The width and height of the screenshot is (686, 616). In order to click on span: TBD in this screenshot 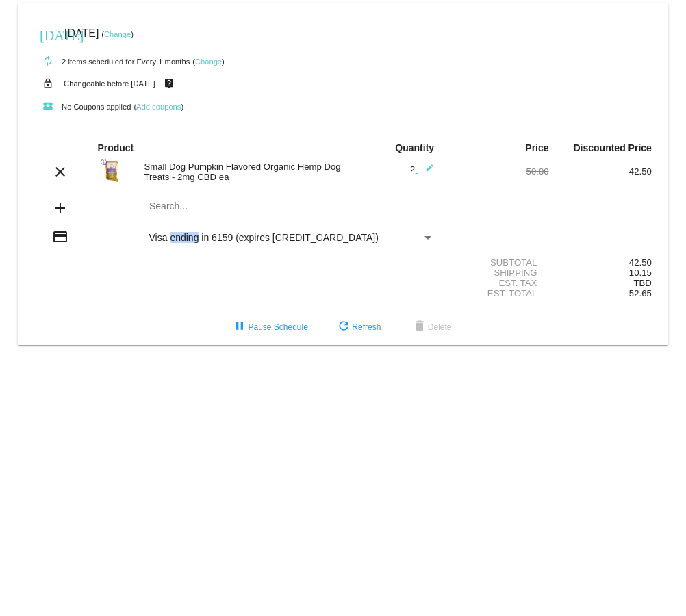, I will do `click(642, 282)`.